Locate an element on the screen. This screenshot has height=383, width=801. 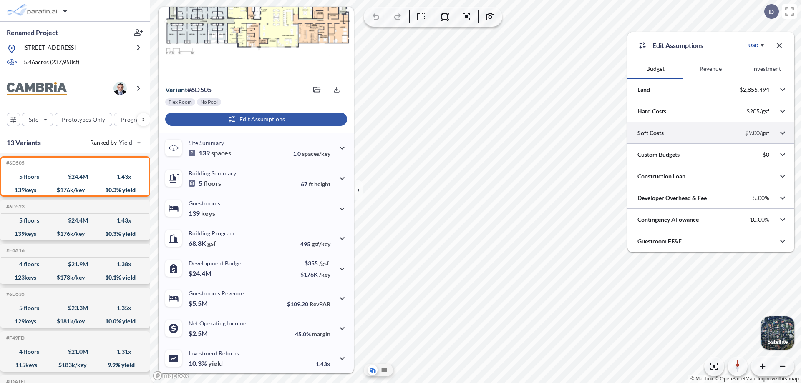
button: Site Plan is located at coordinates (384, 370).